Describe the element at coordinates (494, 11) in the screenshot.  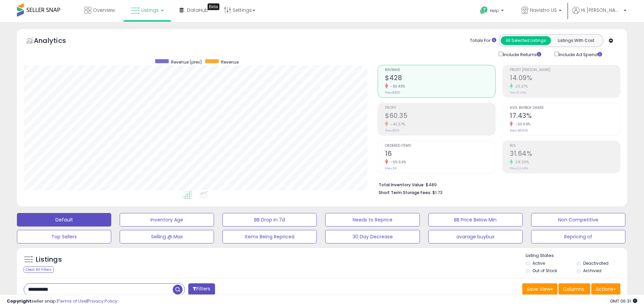
I see `span: Help` at that location.